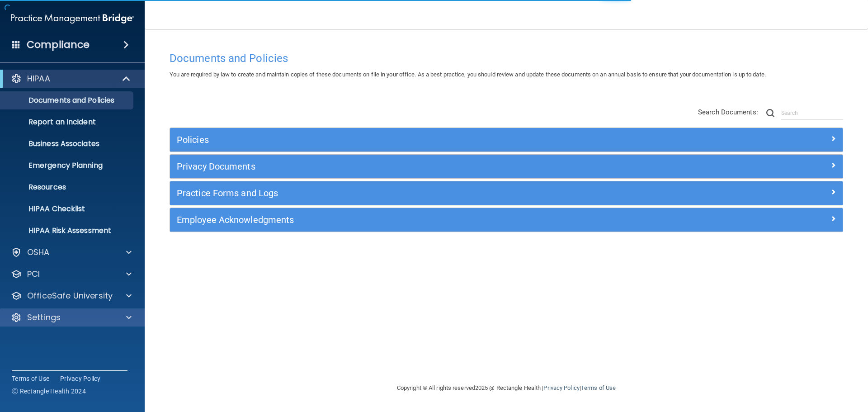  What do you see at coordinates (38, 252) in the screenshot?
I see `p: OSHA` at bounding box center [38, 252].